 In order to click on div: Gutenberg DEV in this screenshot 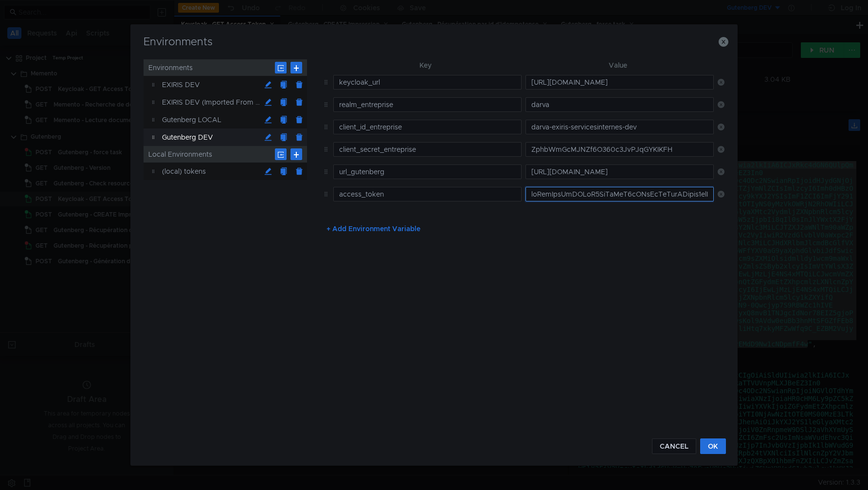, I will do `click(211, 137)`.